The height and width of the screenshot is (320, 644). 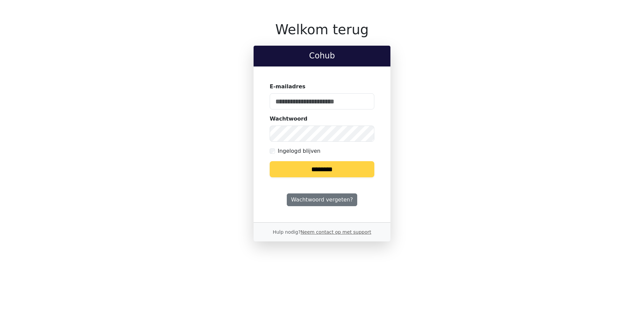 What do you see at coordinates (322, 232) in the screenshot?
I see `small: Hulp nodig?` at bounding box center [322, 232].